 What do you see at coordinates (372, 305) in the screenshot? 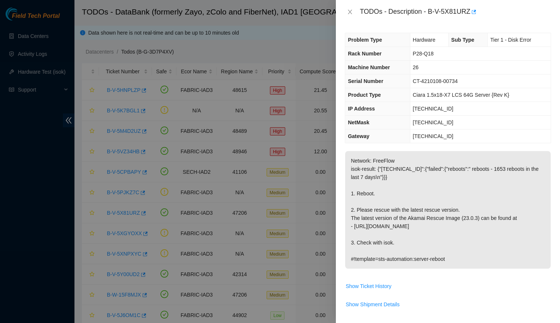
I see `button: Show Shipment Details` at bounding box center [372, 305].